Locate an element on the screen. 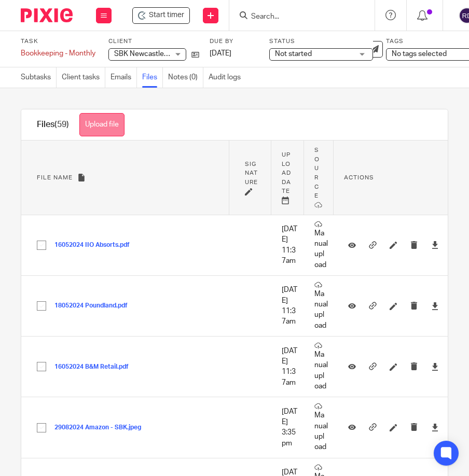 Image resolution: width=469 pixels, height=476 pixels. span: Actions is located at coordinates (360, 177).